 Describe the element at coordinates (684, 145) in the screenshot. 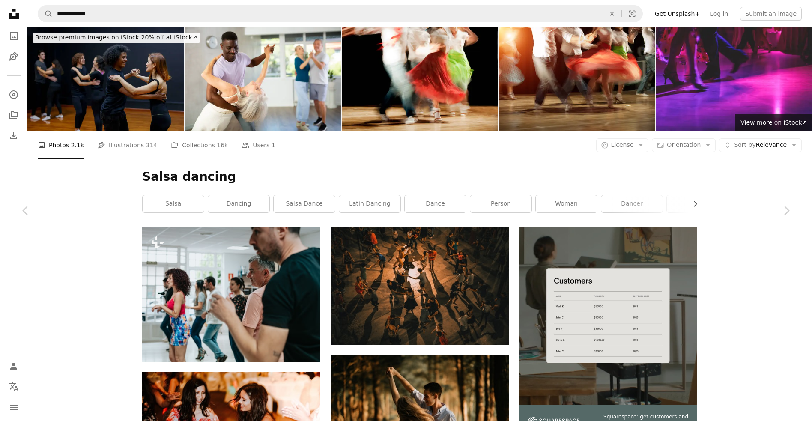

I see `span: Orientation` at that location.